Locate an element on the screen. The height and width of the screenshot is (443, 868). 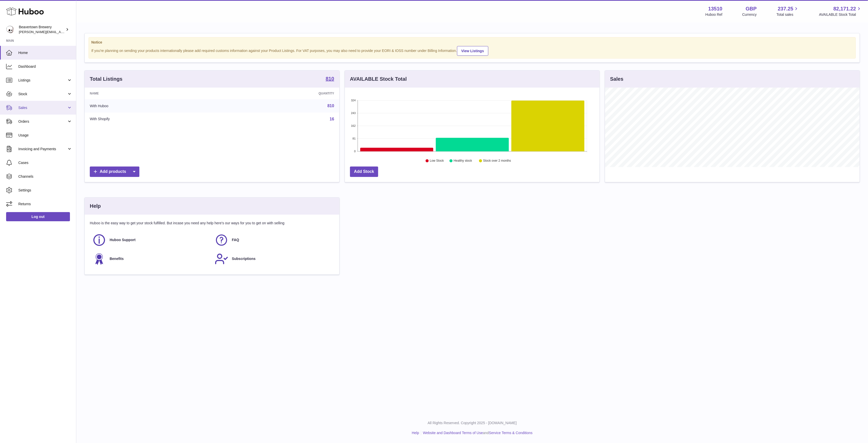
text: 162 is located at coordinates (353, 126).